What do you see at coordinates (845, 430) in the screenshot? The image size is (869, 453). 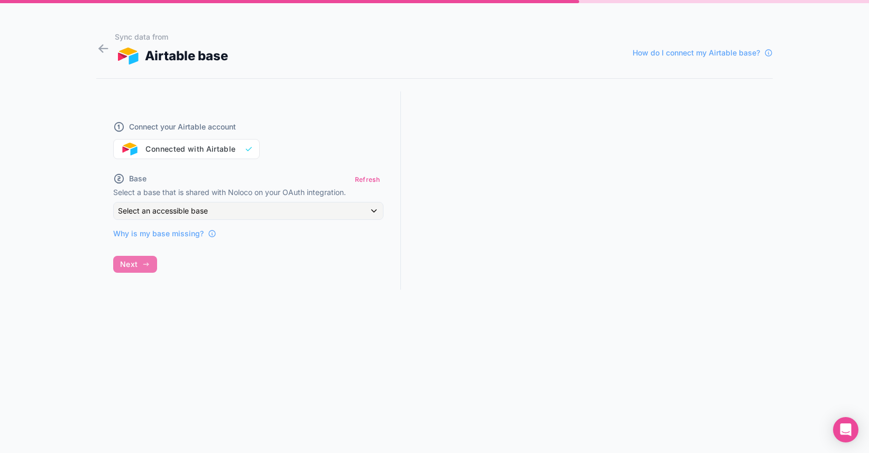 I see `div: Open Intercom Messenger` at bounding box center [845, 430].